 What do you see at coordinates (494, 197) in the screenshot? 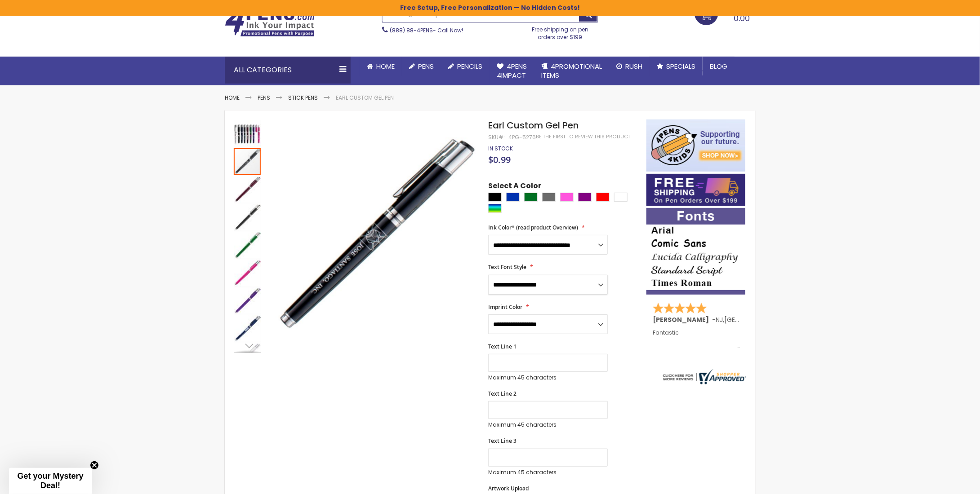
I see `div: Black` at bounding box center [494, 197].